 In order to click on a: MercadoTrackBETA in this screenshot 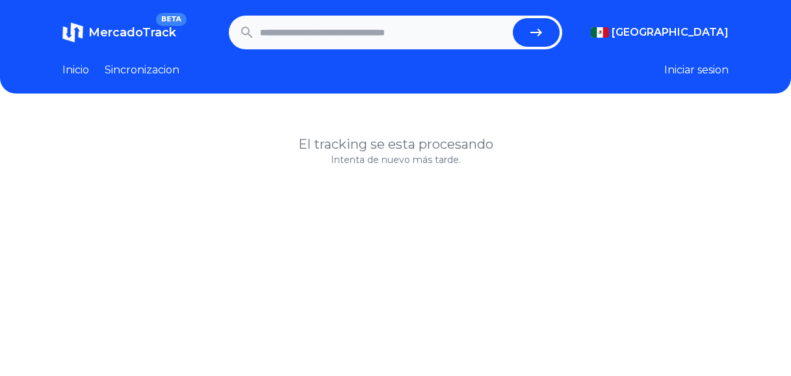, I will do `click(119, 32)`.